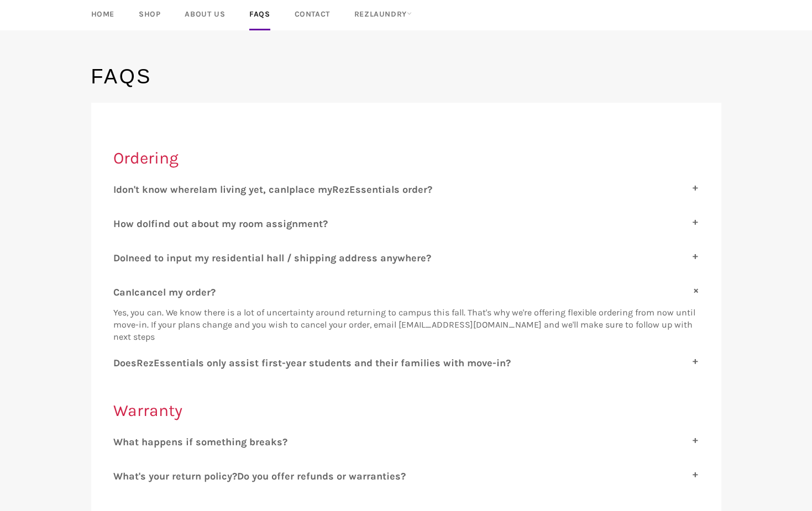  What do you see at coordinates (128, 363) in the screenshot?
I see `span: oes` at bounding box center [128, 363].